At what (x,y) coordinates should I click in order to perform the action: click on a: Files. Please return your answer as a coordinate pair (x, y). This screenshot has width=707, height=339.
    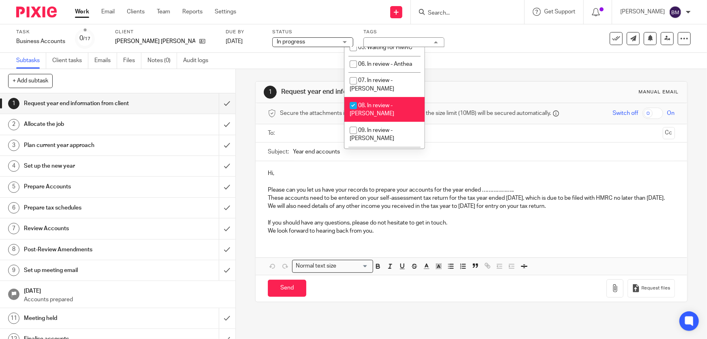
    Looking at the image, I should click on (132, 60).